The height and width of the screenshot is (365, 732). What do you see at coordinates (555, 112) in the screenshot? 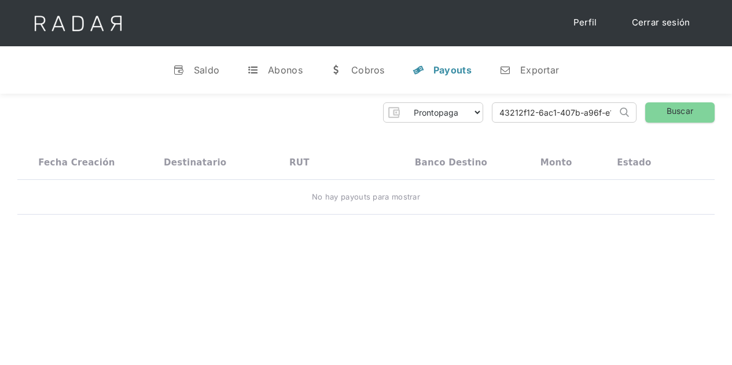
I see `input: Busca por ID` at bounding box center [555, 112].